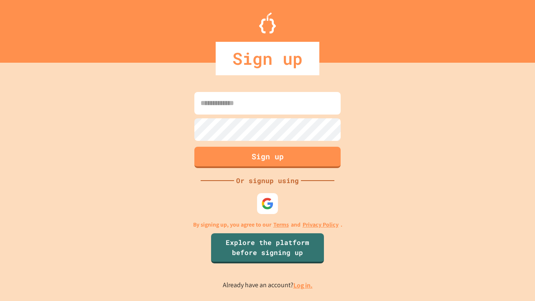  What do you see at coordinates (268, 181) in the screenshot?
I see `div: Or signup using` at bounding box center [268, 181].